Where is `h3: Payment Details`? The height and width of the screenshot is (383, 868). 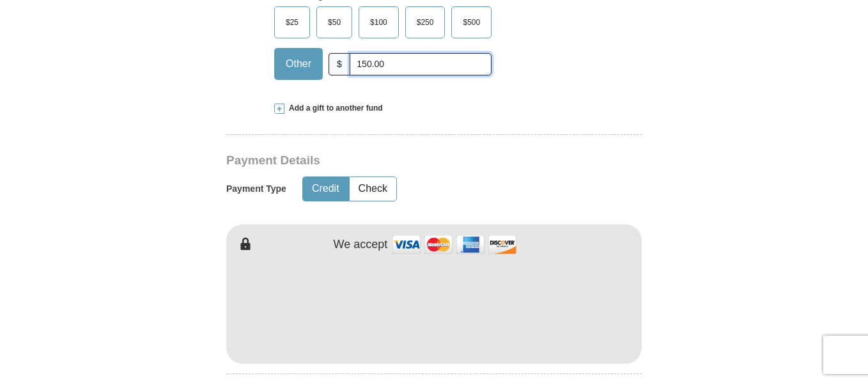 h3: Payment Details is located at coordinates (389, 160).